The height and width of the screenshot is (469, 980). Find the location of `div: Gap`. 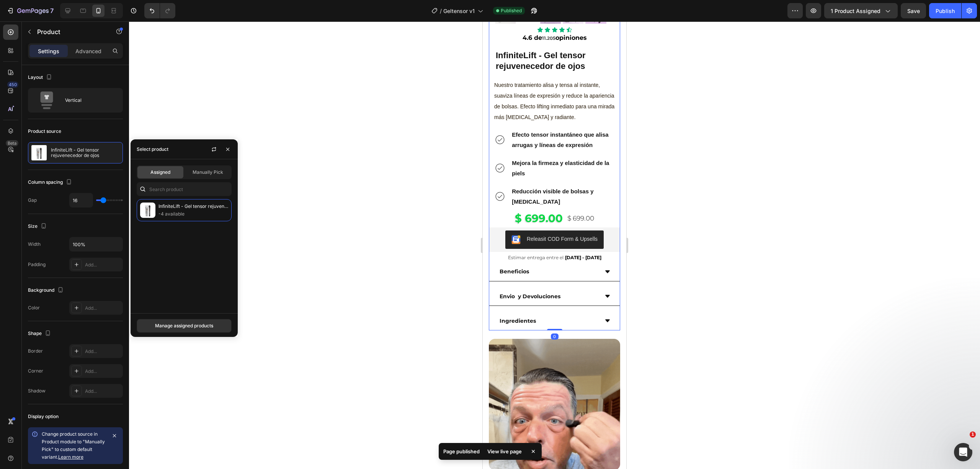

div: Gap is located at coordinates (33, 200).